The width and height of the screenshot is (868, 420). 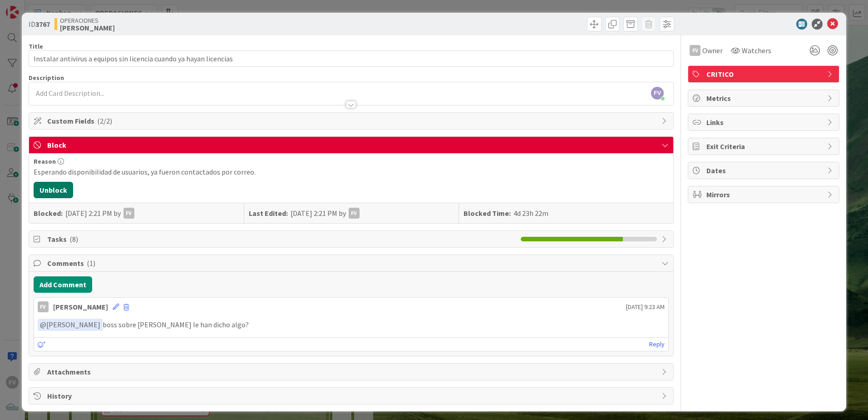 I want to click on b: Blocked:, so click(x=48, y=213).